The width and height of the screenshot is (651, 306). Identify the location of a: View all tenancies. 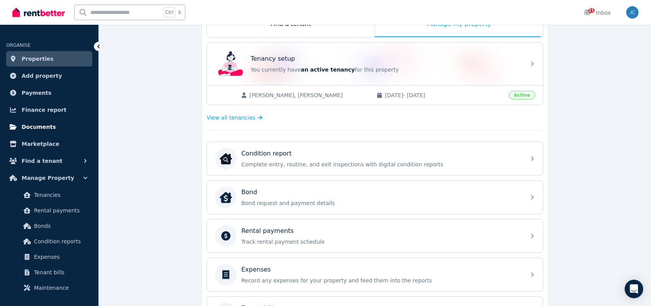
(234, 117).